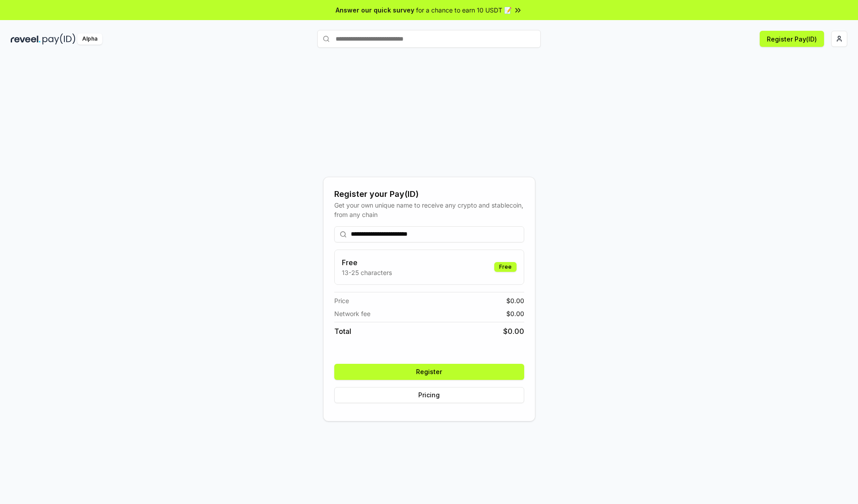 The image size is (858, 504). What do you see at coordinates (429, 396) in the screenshot?
I see `button: Pricing` at bounding box center [429, 396].